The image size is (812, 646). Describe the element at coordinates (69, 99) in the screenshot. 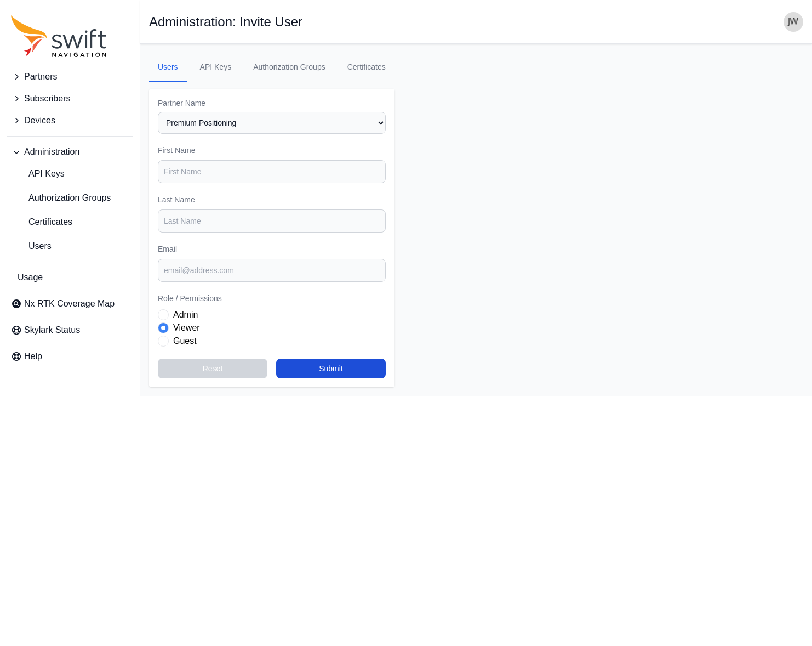

I see `button: Subscribers` at that location.